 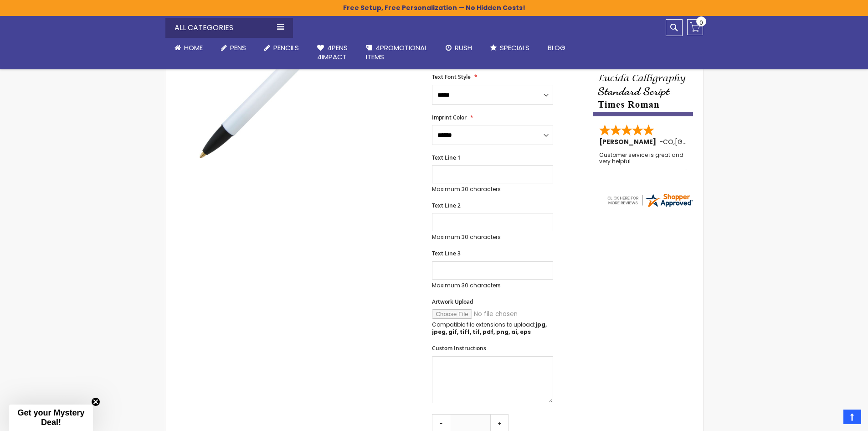 What do you see at coordinates (510, 48) in the screenshot?
I see `a: Specials` at bounding box center [510, 48].